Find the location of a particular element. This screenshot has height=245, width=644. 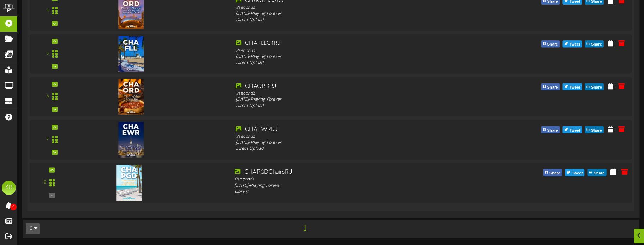

img: 8e975a44-3fc2-4135-9848-7422269c8e32.jpg is located at coordinates (131, 54).